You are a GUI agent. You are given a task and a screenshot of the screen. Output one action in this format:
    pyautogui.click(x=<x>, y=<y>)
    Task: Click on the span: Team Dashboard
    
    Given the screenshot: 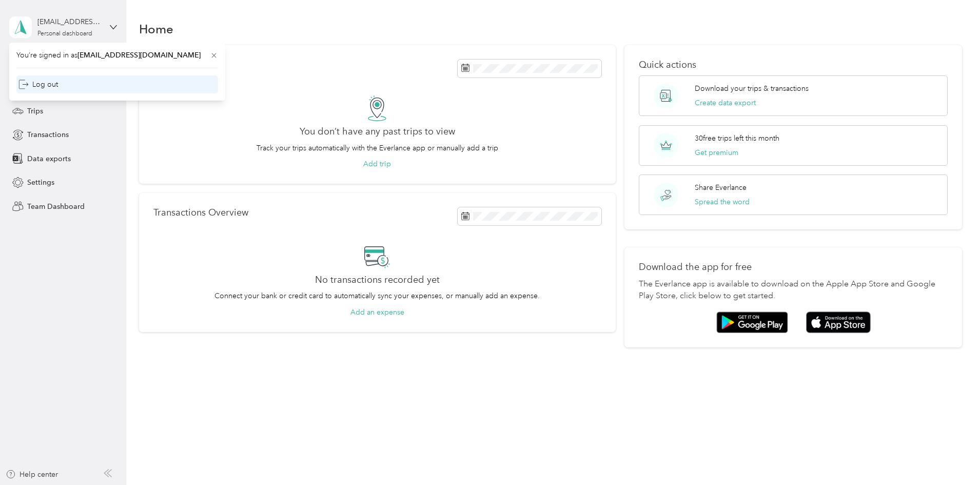 What is the action you would take?
    pyautogui.click(x=56, y=206)
    